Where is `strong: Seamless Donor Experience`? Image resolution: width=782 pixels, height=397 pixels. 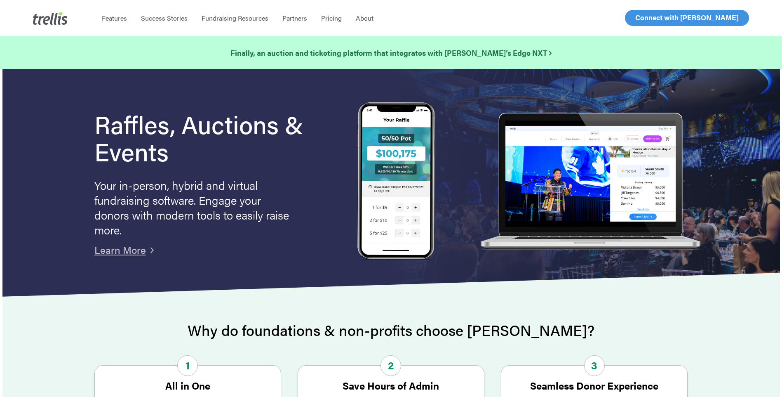
strong: Seamless Donor Experience is located at coordinates (594, 385).